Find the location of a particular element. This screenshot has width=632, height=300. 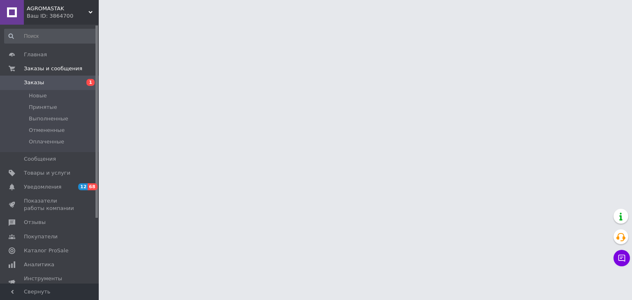

span: Оплаченные is located at coordinates (46, 142).